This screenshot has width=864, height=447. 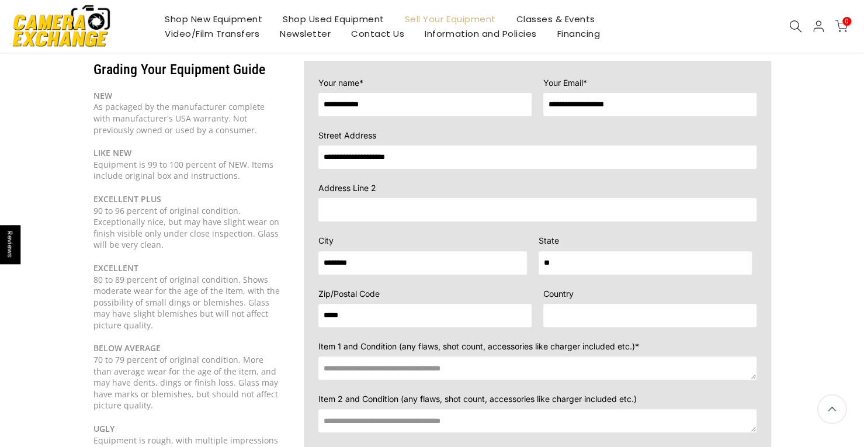 What do you see at coordinates (214, 19) in the screenshot?
I see `a: Shop New Equipment` at bounding box center [214, 19].